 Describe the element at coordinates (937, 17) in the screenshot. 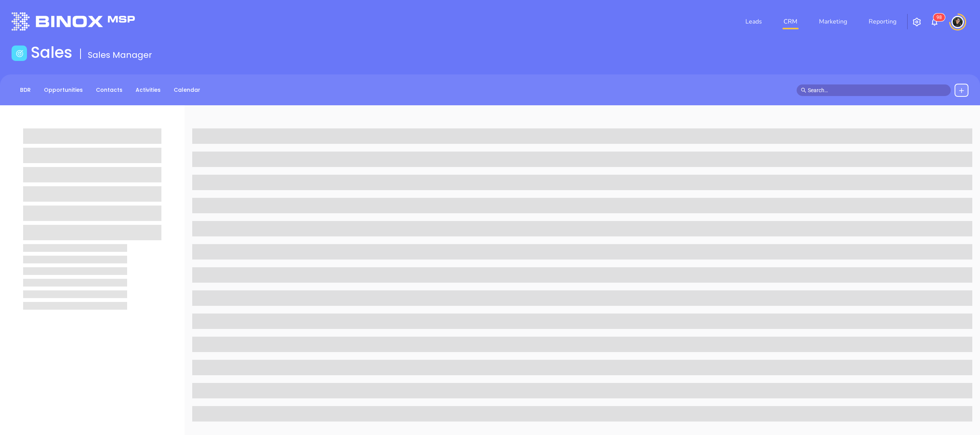

I see `span: 9` at that location.